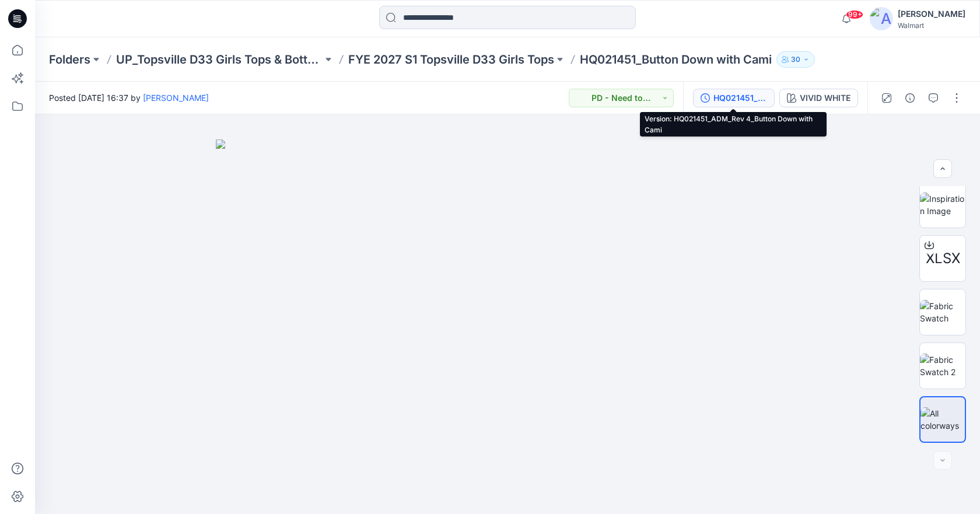 This screenshot has height=514, width=980. What do you see at coordinates (910, 98) in the screenshot?
I see `button: Details` at bounding box center [910, 98].